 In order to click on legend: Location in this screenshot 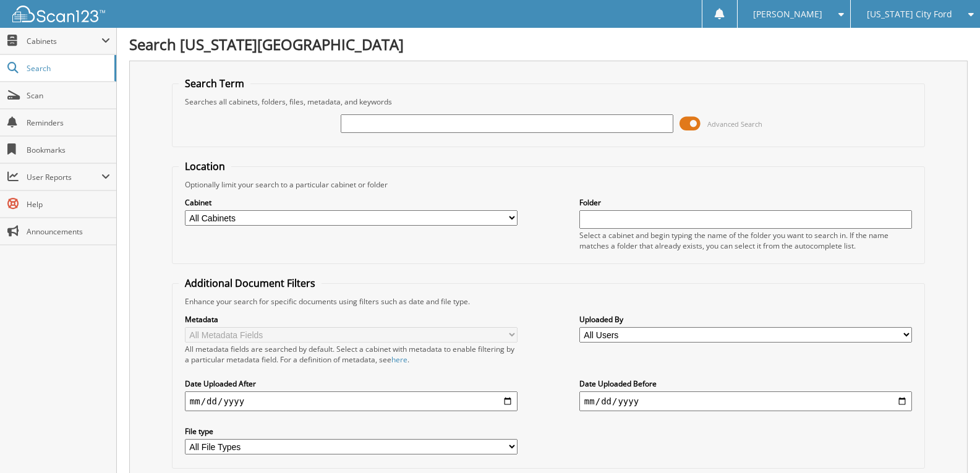, I will do `click(205, 166)`.